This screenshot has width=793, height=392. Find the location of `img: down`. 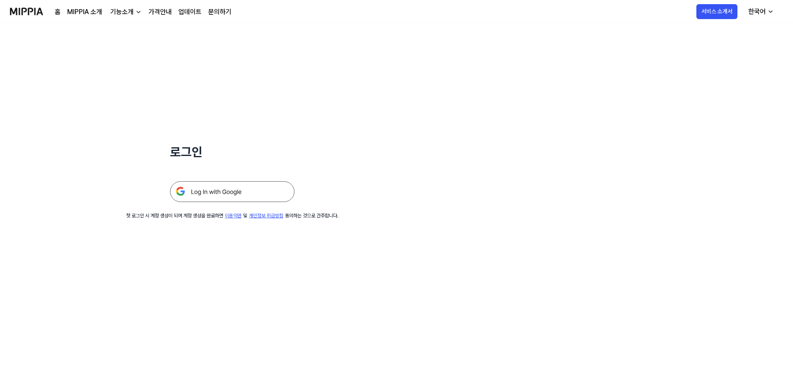

img: down is located at coordinates (139, 12).